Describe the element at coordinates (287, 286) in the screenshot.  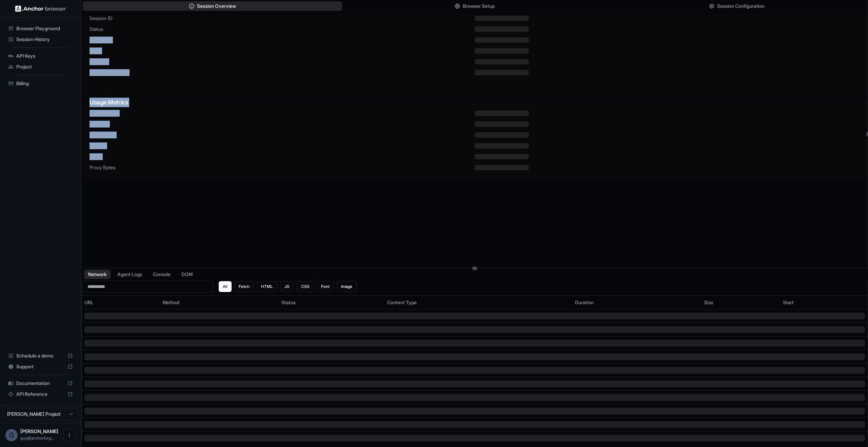
I see `button: JS` at that location.